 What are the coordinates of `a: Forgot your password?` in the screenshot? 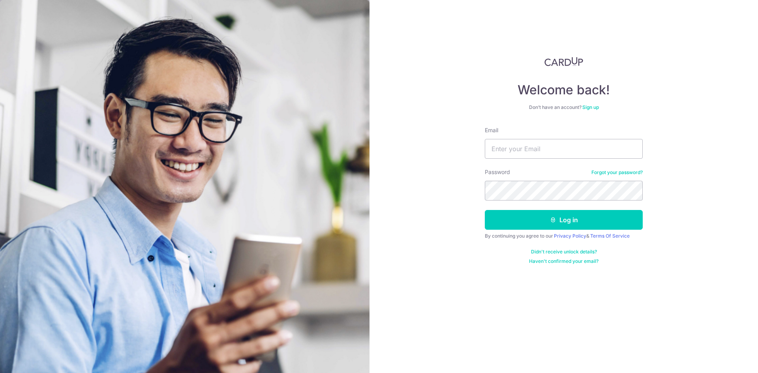 It's located at (617, 173).